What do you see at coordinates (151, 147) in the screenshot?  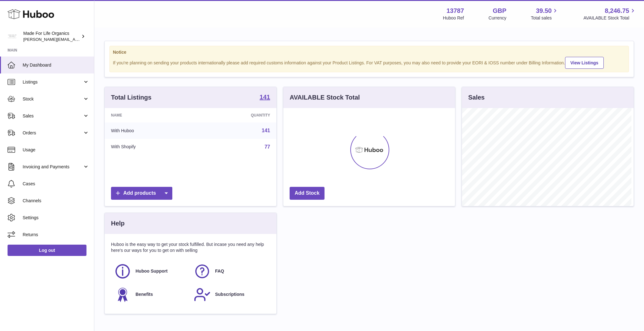 I see `td: With Shopify` at bounding box center [151, 147].